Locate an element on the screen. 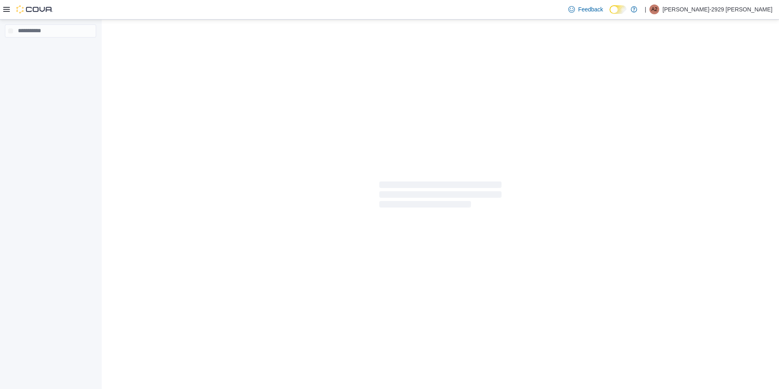  span: A2 is located at coordinates (655, 9).